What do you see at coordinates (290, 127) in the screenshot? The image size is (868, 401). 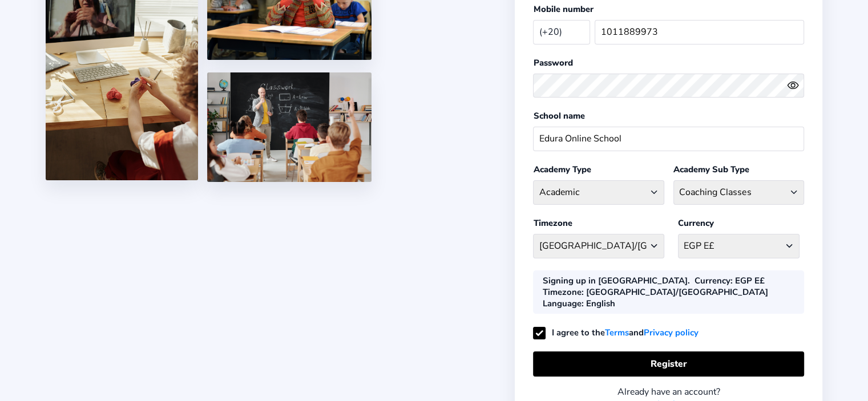 I see `img: 5.png` at bounding box center [290, 127].